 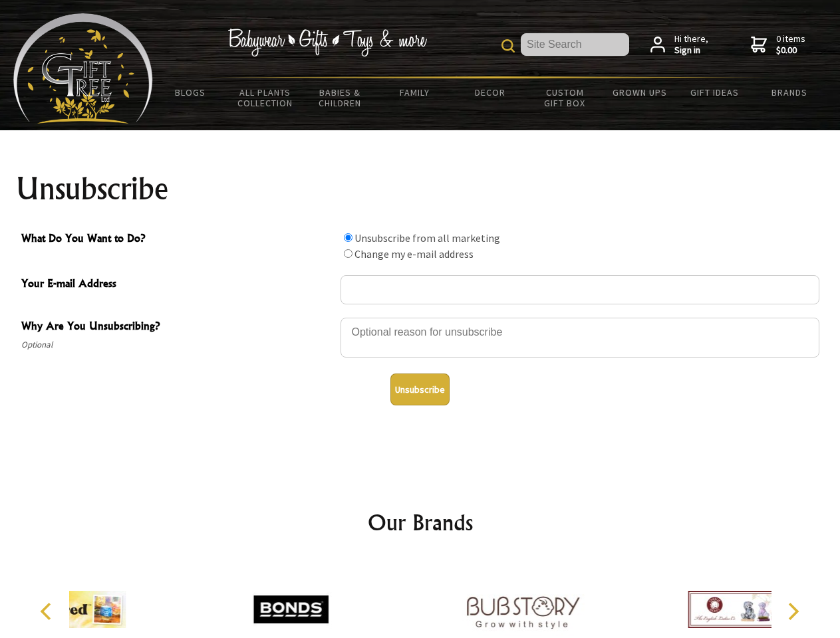 I want to click on label: Change my e-mail address, so click(x=414, y=254).